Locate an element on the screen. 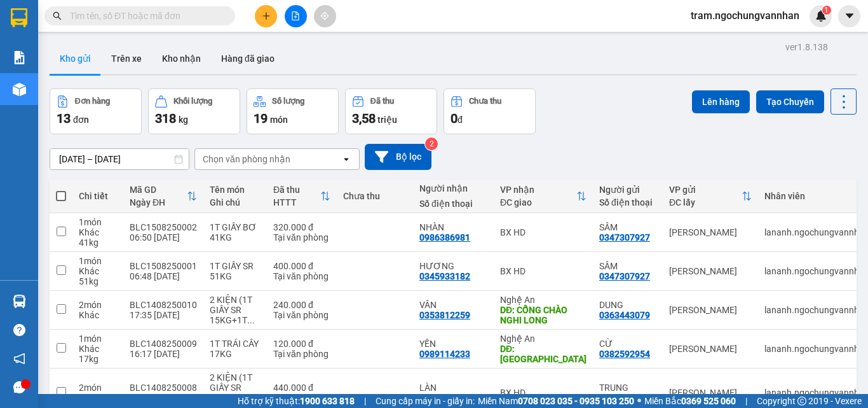  div: VP nhận is located at coordinates (538, 189).